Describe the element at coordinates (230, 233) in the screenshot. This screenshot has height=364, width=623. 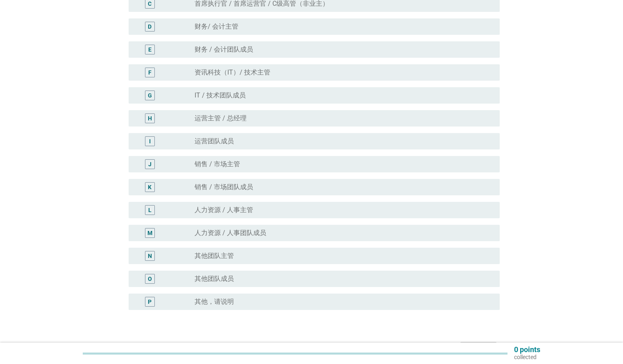
I see `label: 人力资源 / 人事团队成员` at that location.